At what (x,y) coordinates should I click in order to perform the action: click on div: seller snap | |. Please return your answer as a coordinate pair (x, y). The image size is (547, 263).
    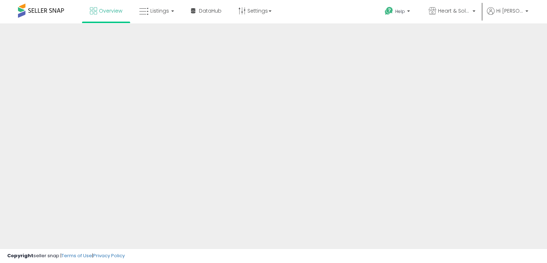
    Looking at the image, I should click on (66, 256).